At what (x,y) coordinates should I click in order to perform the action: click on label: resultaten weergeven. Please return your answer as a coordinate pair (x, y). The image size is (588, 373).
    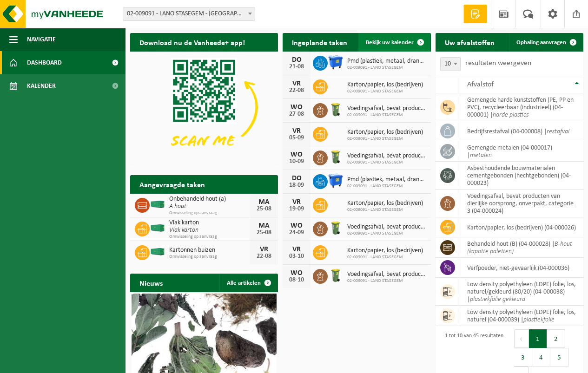
    Looking at the image, I should click on (498, 63).